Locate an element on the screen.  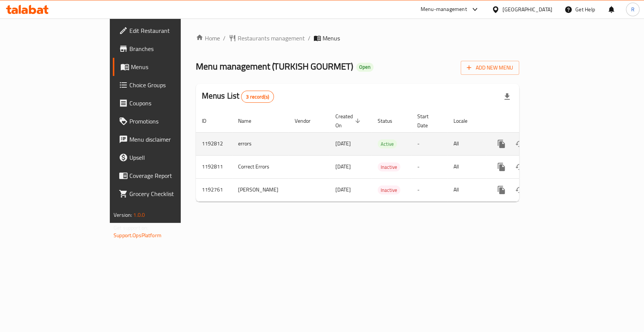
span: Menu management ( TURKISH GOURMET ) is located at coordinates (274, 66).